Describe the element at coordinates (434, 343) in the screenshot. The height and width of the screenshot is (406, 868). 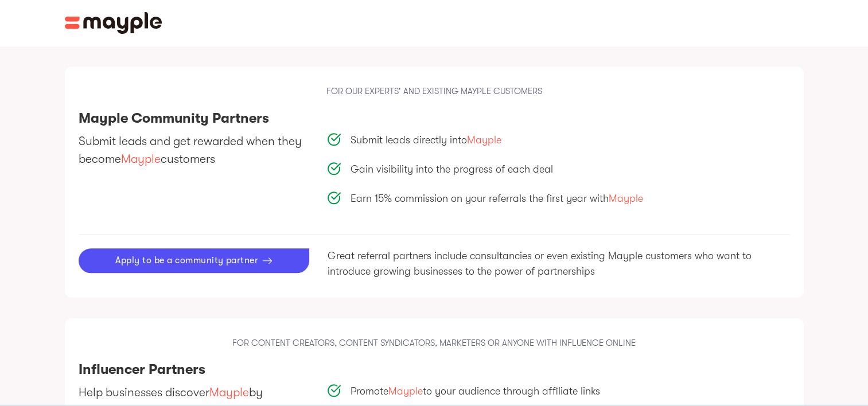
I see `p: FOR CONTENT CREATORS, CONTENT SYNDICATORS, MARKETERS OR ANYONE WITH INFLUENCE ONLINE` at that location.